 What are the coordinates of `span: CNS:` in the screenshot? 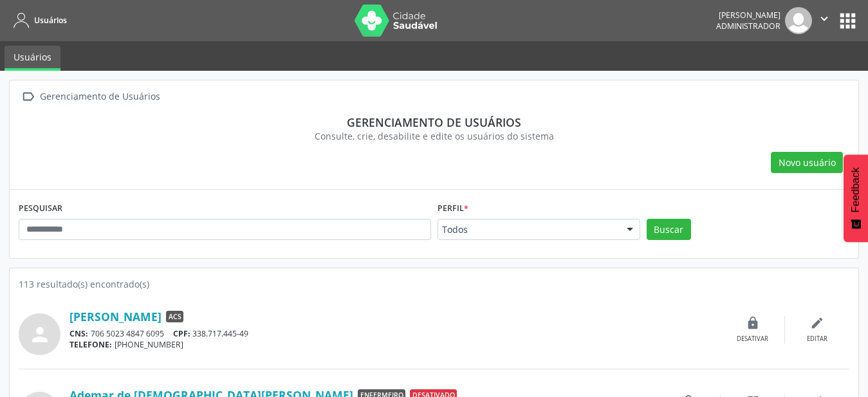 It's located at (78, 334).